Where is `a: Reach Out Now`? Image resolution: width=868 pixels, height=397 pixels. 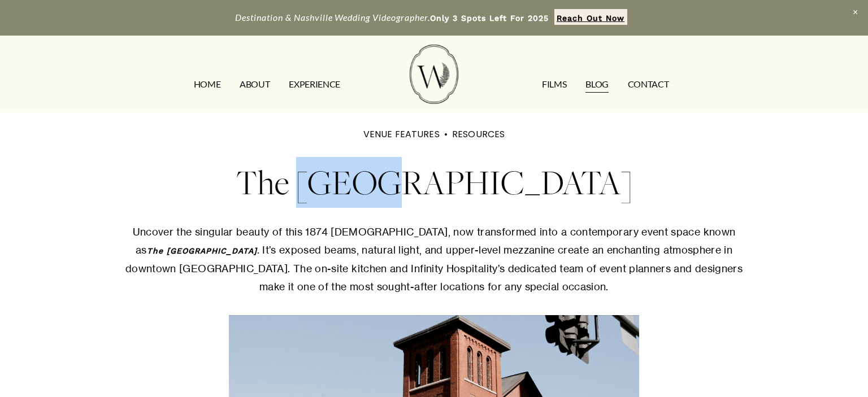 a: Reach Out Now is located at coordinates (590, 17).